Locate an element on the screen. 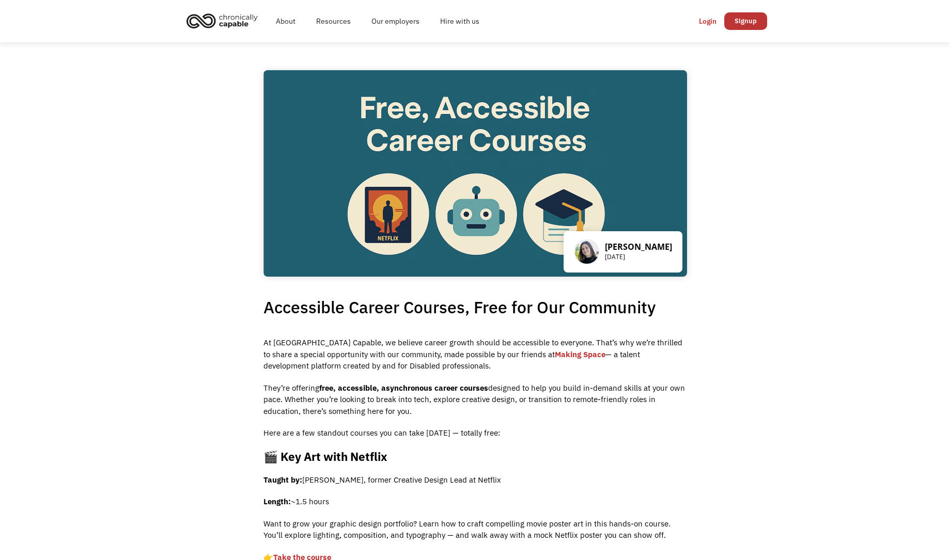 The height and width of the screenshot is (560, 950). a: Signup is located at coordinates (745, 21).